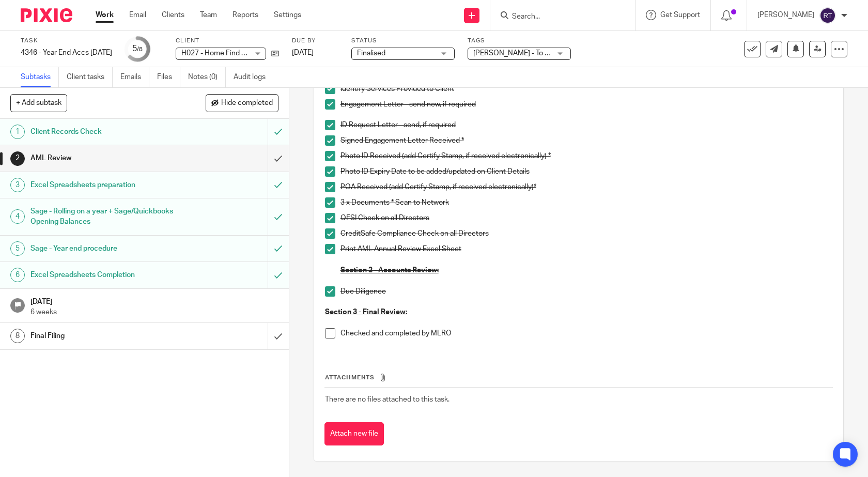  What do you see at coordinates (587, 333) in the screenshot?
I see `p: Checked and completed by MLRO` at bounding box center [587, 333].